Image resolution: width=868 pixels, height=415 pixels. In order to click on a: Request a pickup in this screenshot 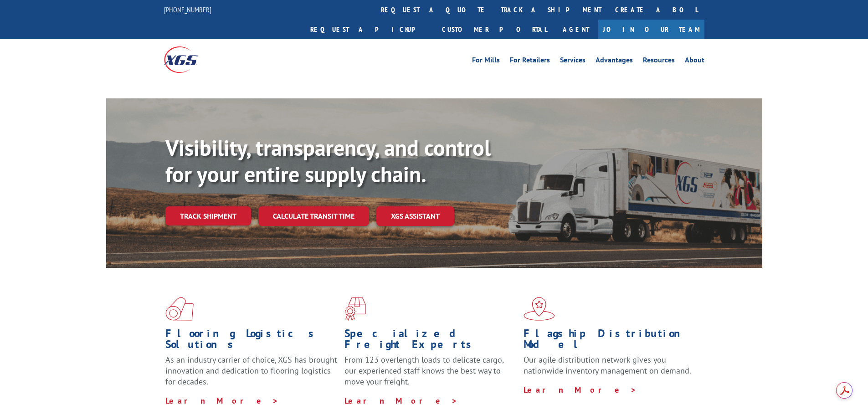, I will do `click(369, 29)`.